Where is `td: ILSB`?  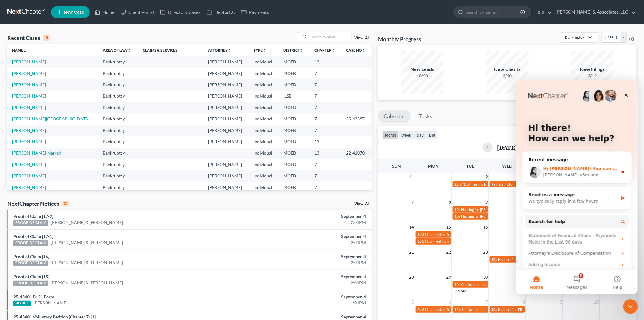 td: ILSB is located at coordinates (294, 96).